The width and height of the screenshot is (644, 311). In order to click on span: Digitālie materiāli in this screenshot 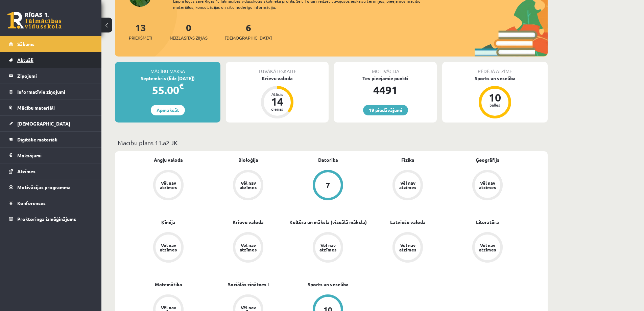, I will do `click(37, 140)`.